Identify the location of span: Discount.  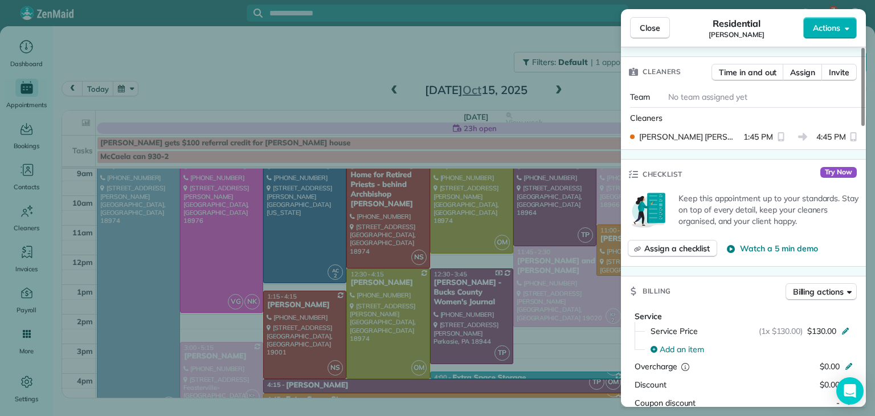
(650, 384).